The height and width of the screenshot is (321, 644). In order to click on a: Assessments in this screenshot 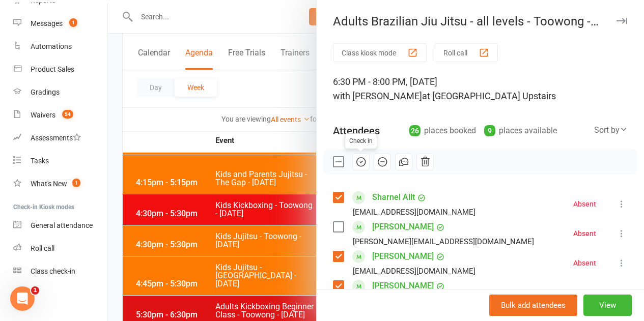, I will do `click(60, 138)`.